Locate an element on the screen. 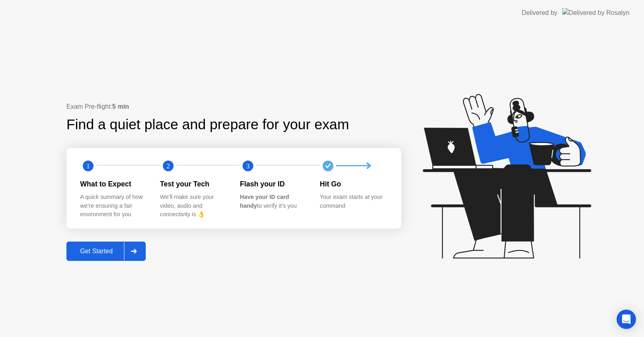 This screenshot has height=337, width=644. div: Find a quiet place and prepare for your exam is located at coordinates (208, 124).